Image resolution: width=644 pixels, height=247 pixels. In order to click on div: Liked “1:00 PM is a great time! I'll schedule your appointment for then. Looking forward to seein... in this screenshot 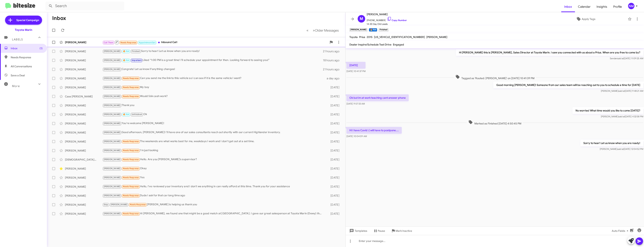, I will do `click(212, 60)`.